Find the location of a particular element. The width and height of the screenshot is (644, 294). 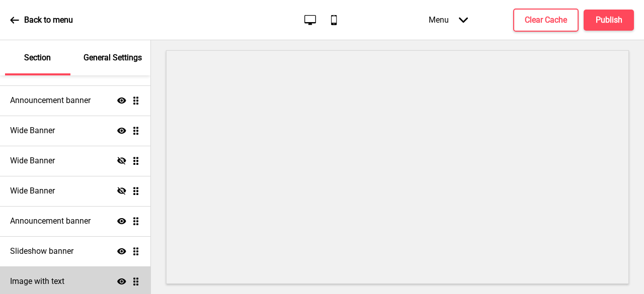

button: Clear Cache is located at coordinates (546, 21).